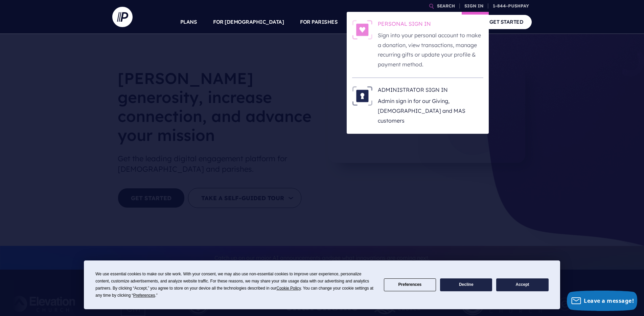 The width and height of the screenshot is (644, 316). Describe the element at coordinates (319, 22) in the screenshot. I see `a: FOR PARISHES` at that location.